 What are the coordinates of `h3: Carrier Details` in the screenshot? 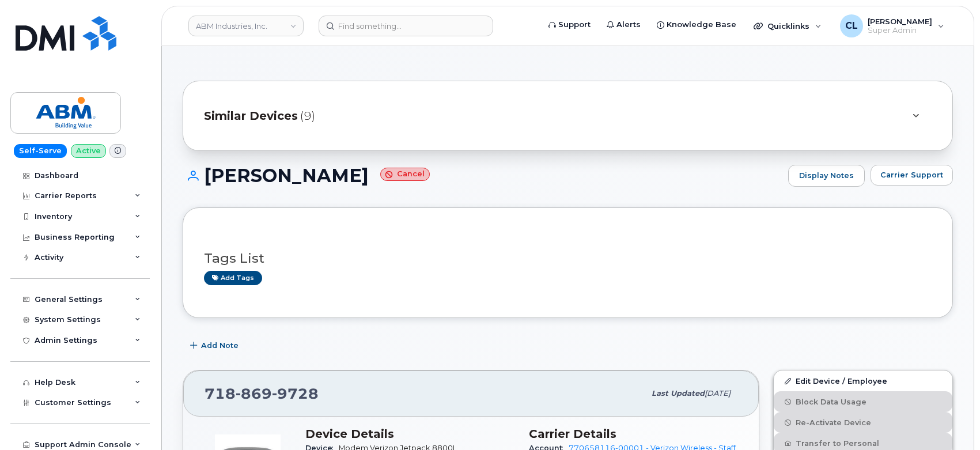 It's located at (633, 434).